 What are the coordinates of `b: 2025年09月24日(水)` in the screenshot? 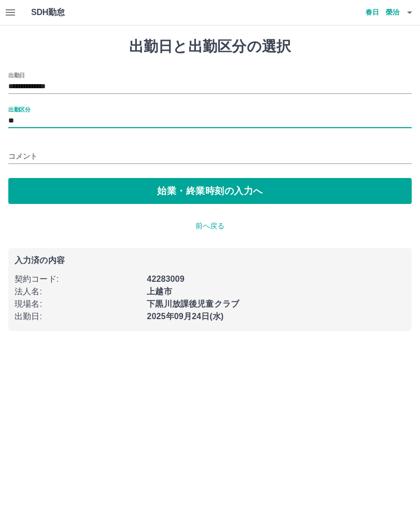 It's located at (185, 316).